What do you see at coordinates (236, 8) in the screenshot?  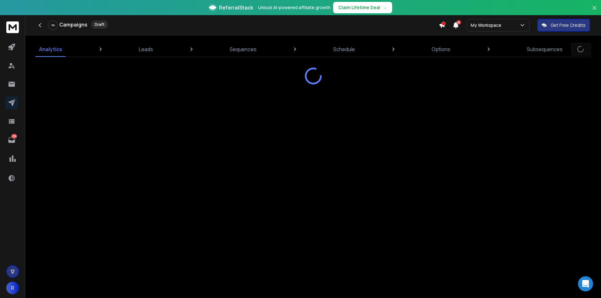 I see `span: ReferralStack` at bounding box center [236, 8].